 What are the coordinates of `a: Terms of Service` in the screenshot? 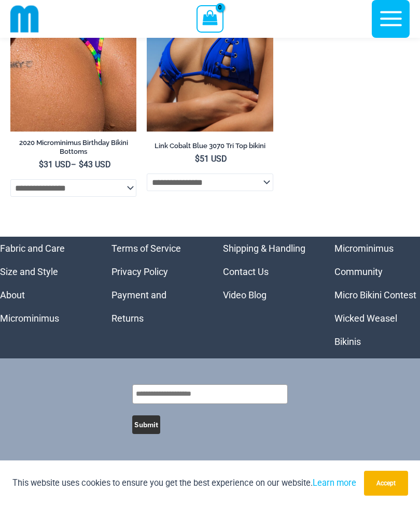 It's located at (146, 248).